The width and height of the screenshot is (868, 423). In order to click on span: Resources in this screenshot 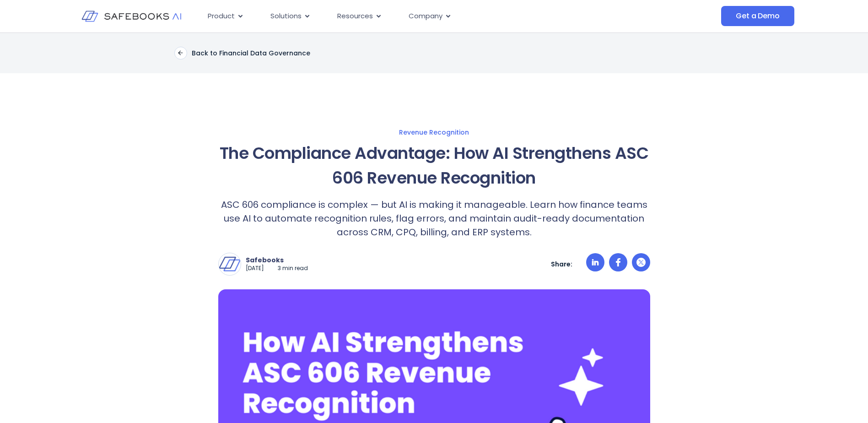, I will do `click(355, 16)`.